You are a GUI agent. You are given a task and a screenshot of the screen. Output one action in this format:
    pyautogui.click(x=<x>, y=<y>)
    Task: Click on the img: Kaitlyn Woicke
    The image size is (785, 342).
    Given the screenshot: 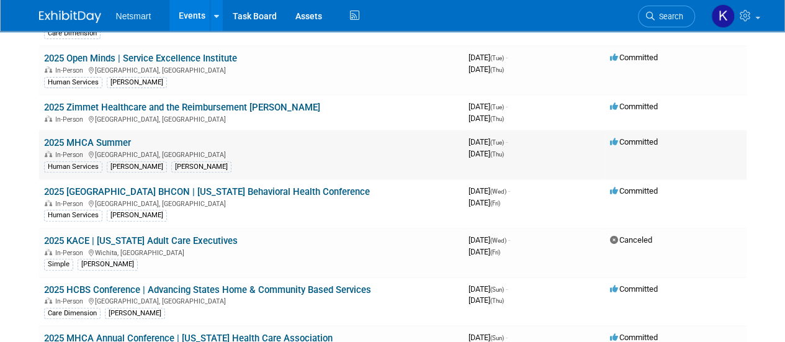 What is the action you would take?
    pyautogui.click(x=723, y=16)
    